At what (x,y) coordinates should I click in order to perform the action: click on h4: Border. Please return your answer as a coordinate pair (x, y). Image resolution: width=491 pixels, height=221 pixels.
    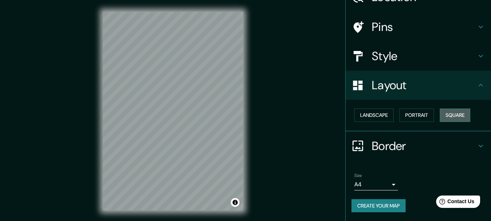
    Looking at the image, I should click on (425, 146).